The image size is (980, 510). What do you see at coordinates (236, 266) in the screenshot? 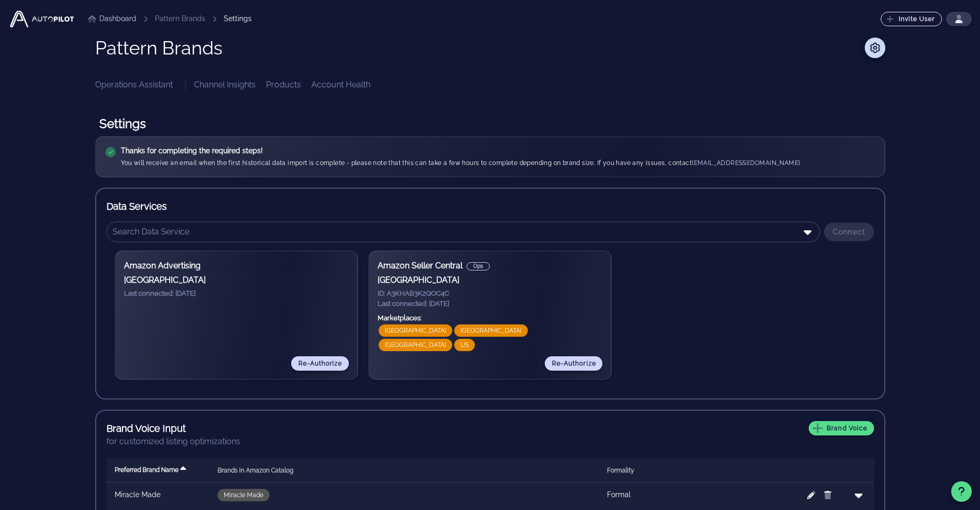
I see `h3: Amazon Advertising` at bounding box center [236, 266].